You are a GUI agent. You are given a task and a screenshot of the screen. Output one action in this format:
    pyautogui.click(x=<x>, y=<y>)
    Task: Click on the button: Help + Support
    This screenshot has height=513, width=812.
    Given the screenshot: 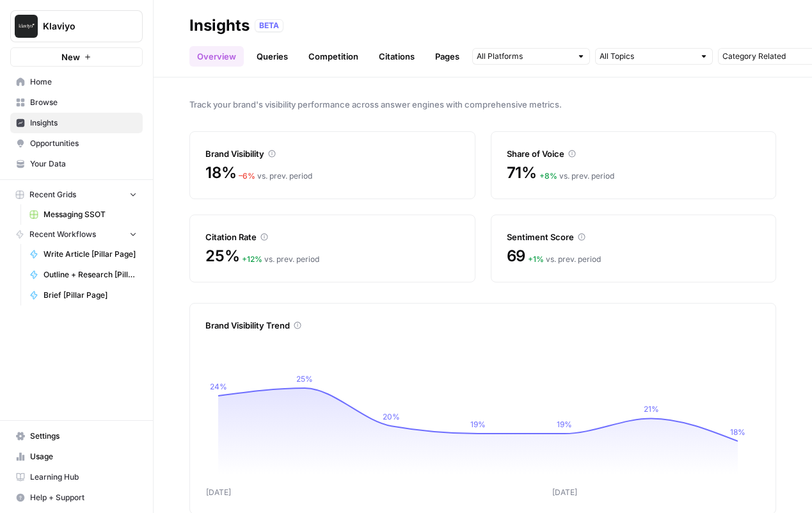 What is the action you would take?
    pyautogui.click(x=76, y=497)
    